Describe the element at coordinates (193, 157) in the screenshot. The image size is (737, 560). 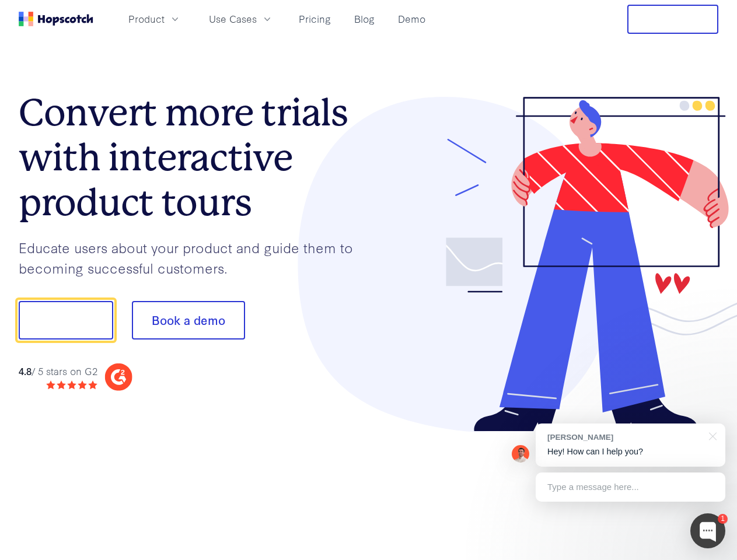
I see `h1: Convert more trials with interactive product tours` at that location.